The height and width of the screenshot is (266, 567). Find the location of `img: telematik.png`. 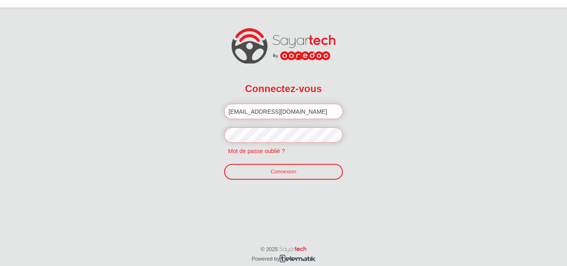

img: telematik.png is located at coordinates (298, 258).